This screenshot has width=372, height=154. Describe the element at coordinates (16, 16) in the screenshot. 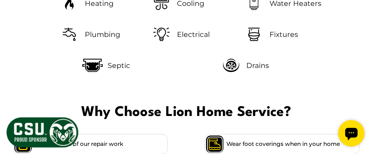

I see `div: Open chat widget` at that location.